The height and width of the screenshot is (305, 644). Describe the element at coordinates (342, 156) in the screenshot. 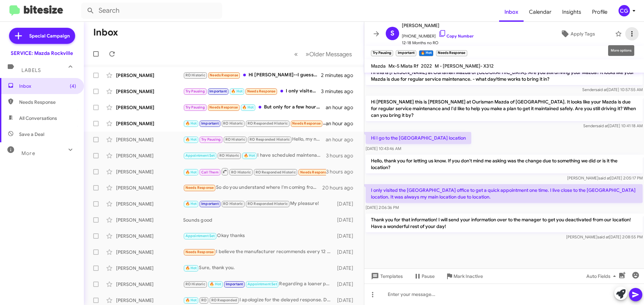

I see `div: 3 hours ago` at that location.